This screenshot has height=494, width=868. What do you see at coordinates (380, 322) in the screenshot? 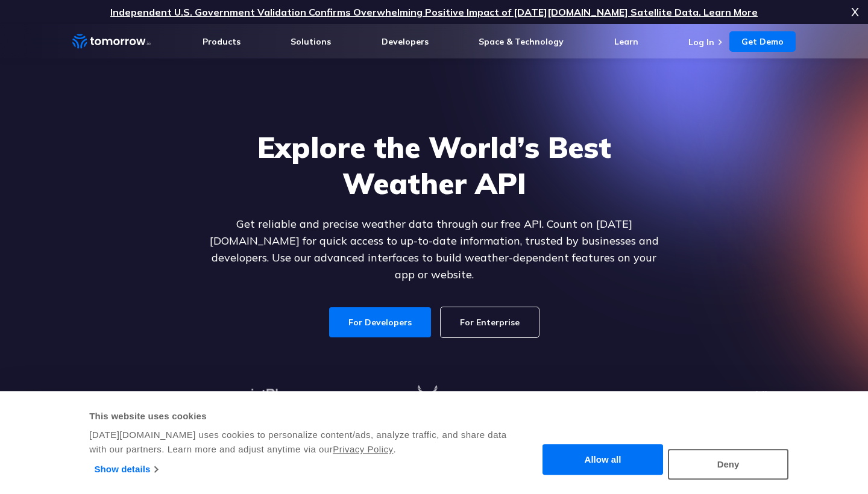
I see `a: For Developers` at bounding box center [380, 322].